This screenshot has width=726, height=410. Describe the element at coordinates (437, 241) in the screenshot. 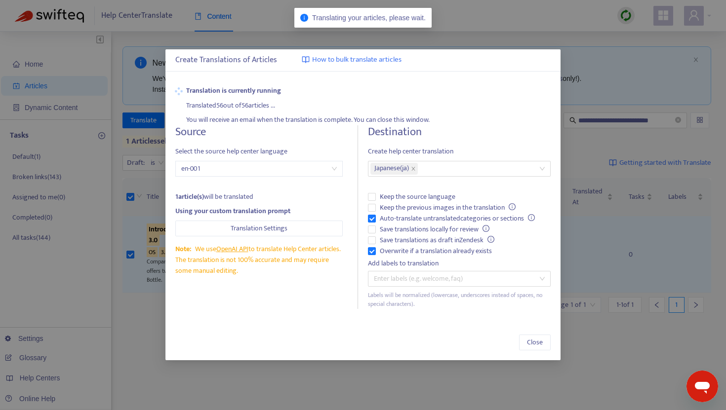

I see `span: Save translations as draft in Zendesk` at that location.